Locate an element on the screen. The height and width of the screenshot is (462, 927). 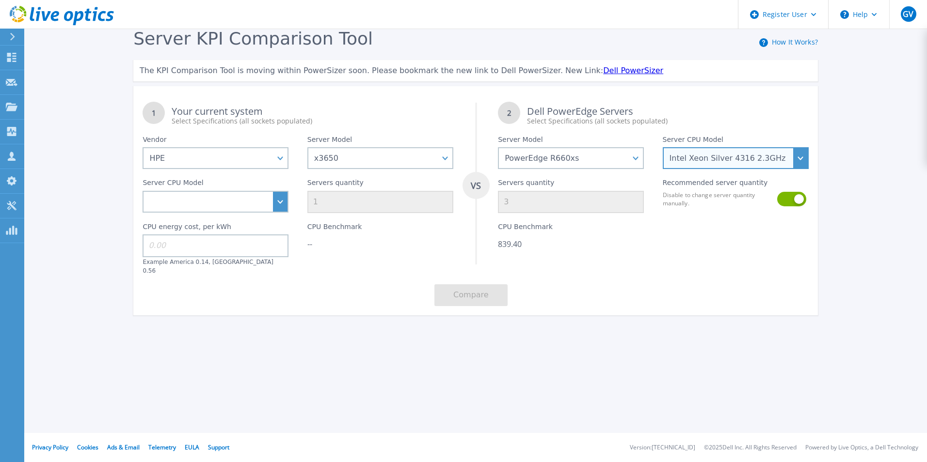
a: Privacy Policy is located at coordinates (50, 447).